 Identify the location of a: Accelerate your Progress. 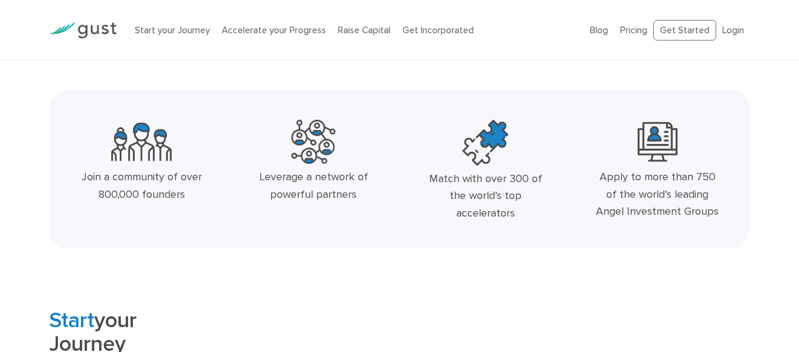
(274, 30).